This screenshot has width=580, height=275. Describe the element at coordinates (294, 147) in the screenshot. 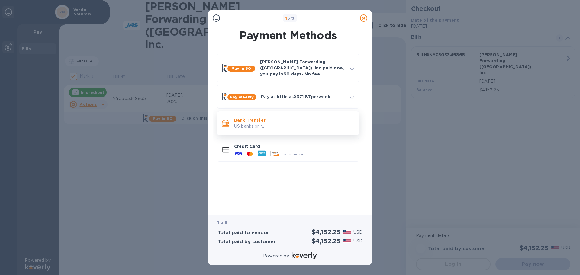

I see `p: Credit Card` at that location.